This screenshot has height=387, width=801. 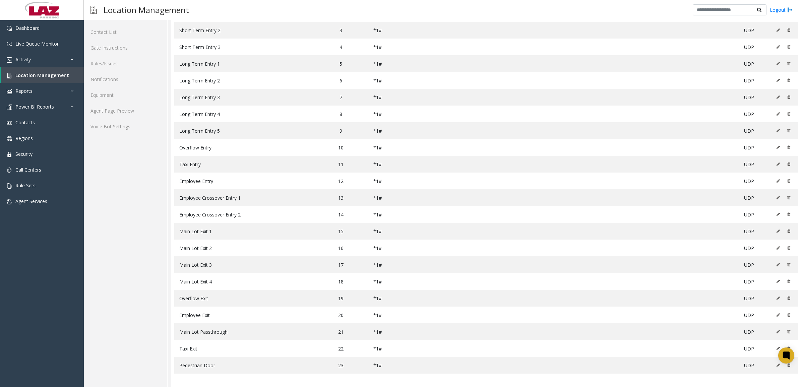 What do you see at coordinates (125, 32) in the screenshot?
I see `a: Contact List` at bounding box center [125, 32].